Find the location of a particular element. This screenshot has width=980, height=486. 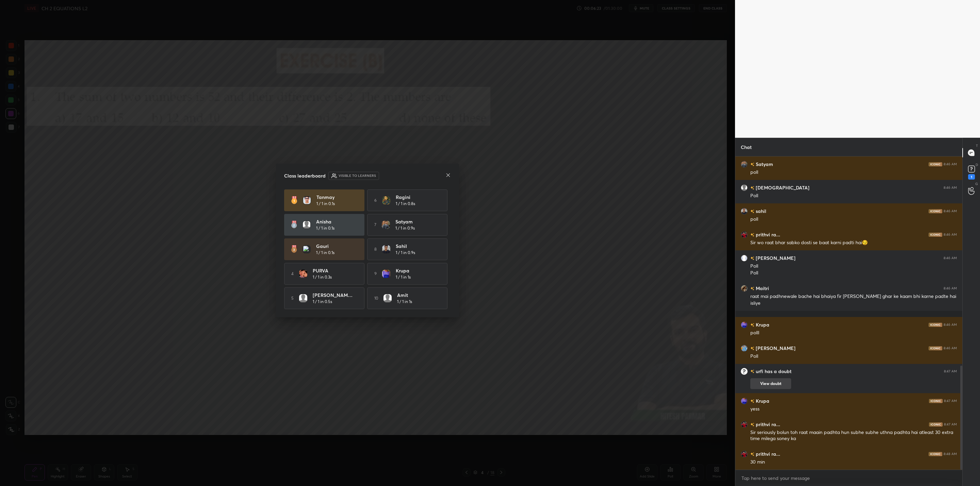

h5: 4 is located at coordinates (292, 274).